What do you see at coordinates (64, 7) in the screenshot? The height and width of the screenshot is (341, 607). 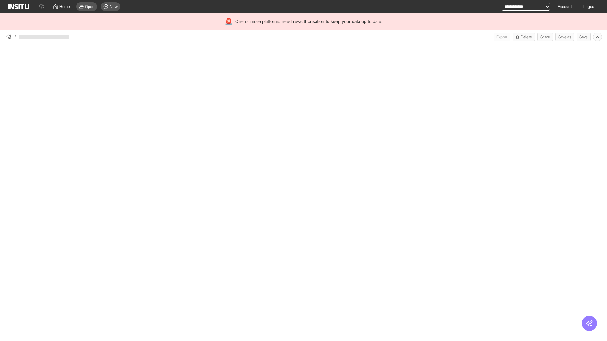 I see `span: Home` at bounding box center [64, 7].